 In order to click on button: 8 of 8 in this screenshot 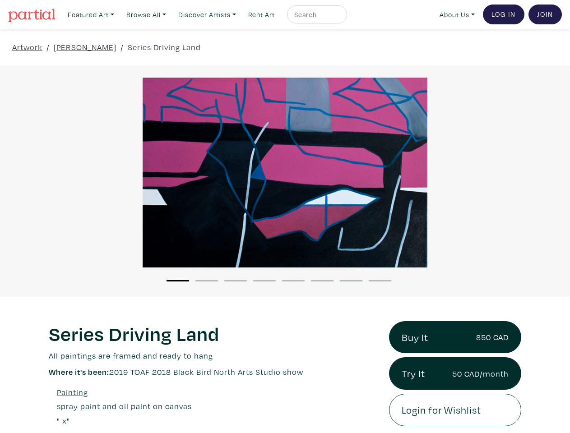, I will do `click(380, 281)`.